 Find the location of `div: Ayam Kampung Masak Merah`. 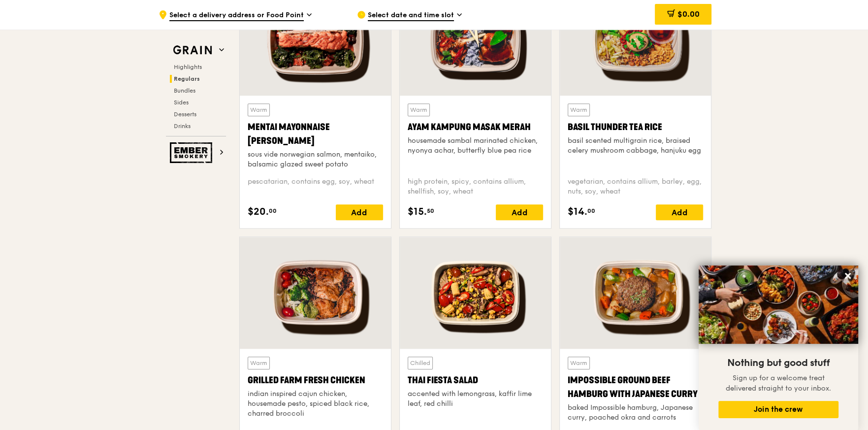

div: Ayam Kampung Masak Merah is located at coordinates (475, 127).